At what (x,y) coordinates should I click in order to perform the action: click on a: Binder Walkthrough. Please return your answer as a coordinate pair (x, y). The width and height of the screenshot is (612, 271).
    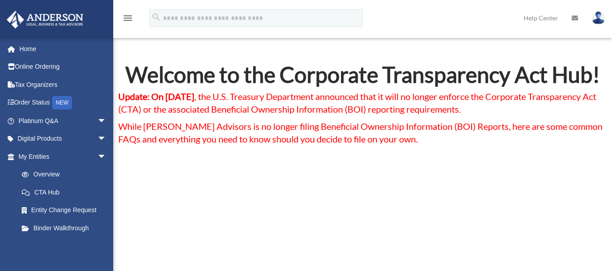
    Looking at the image, I should click on (66, 228).